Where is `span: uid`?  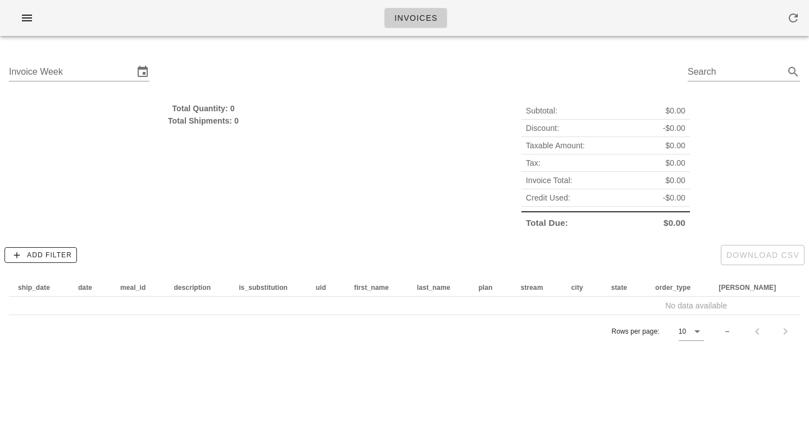 span: uid is located at coordinates (321, 288).